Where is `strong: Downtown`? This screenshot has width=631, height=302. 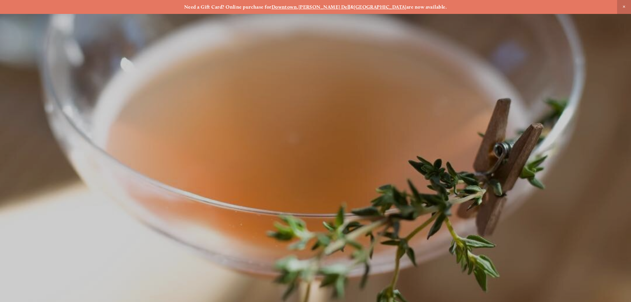 strong: Downtown is located at coordinates (284, 7).